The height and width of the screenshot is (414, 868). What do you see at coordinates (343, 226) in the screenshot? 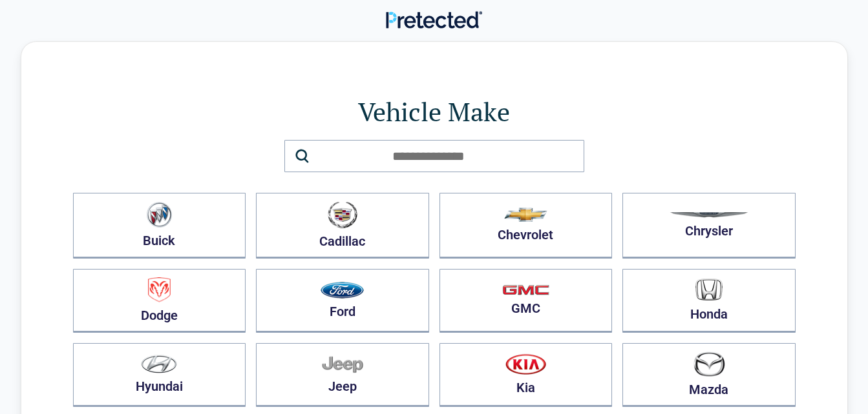
I see `button: Cadillac` at bounding box center [343, 226].